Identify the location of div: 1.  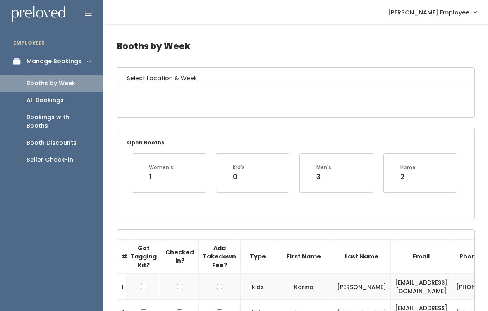
(161, 176).